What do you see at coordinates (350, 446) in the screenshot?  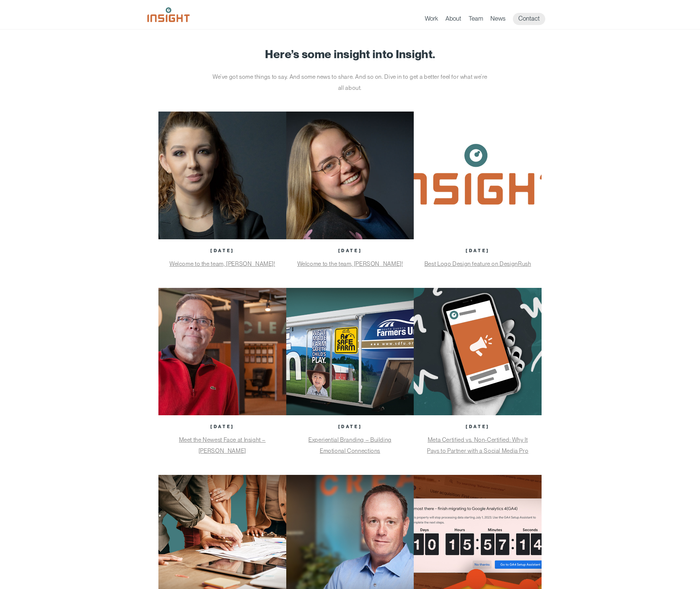 I see `a: Experiential Branding – Building Emotional Connections` at bounding box center [350, 446].